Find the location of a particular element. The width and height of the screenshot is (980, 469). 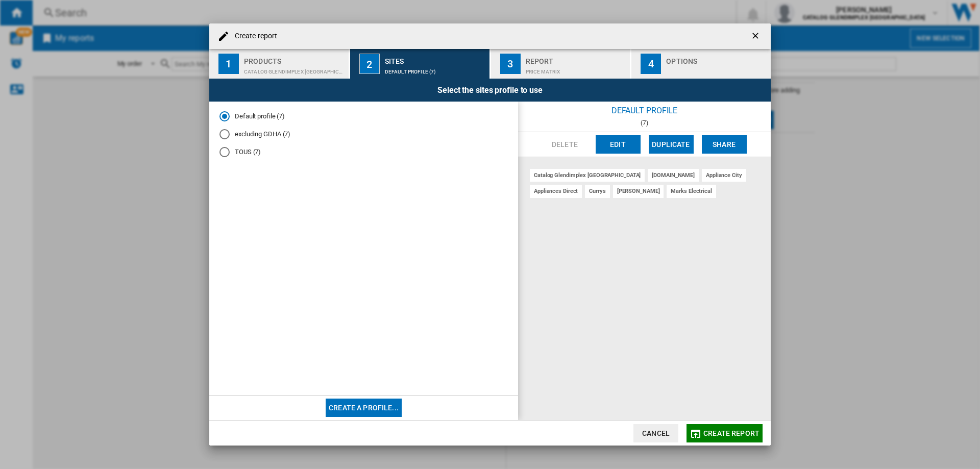

div: 2 is located at coordinates (369, 64).